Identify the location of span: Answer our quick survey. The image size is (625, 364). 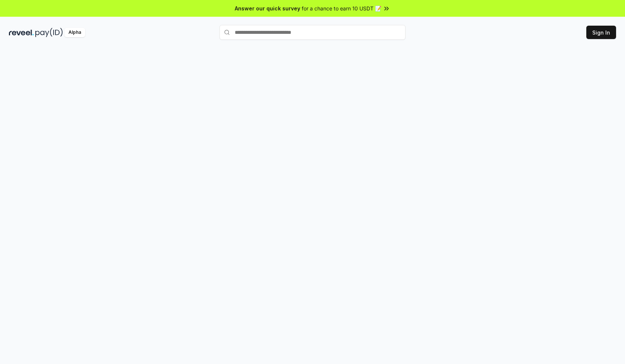
(268, 8).